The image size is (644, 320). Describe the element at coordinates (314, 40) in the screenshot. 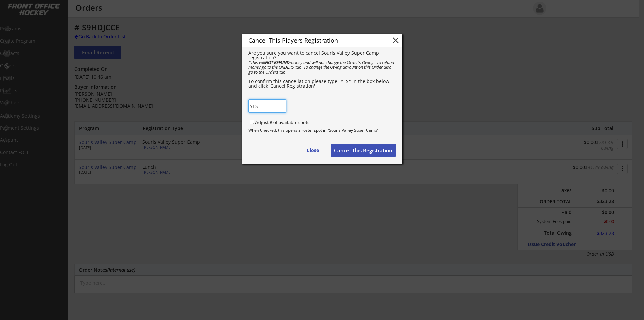

I see `div: Cancel This Players Registration` at that location.